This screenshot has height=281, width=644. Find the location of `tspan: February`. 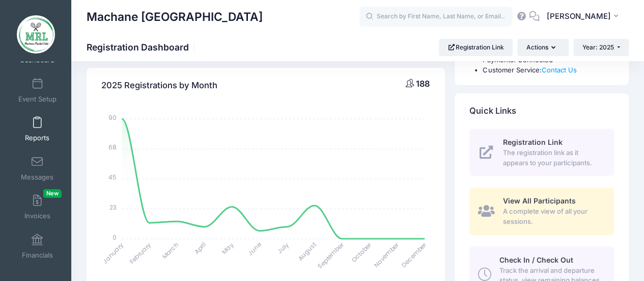

tspan: February is located at coordinates (140, 252).